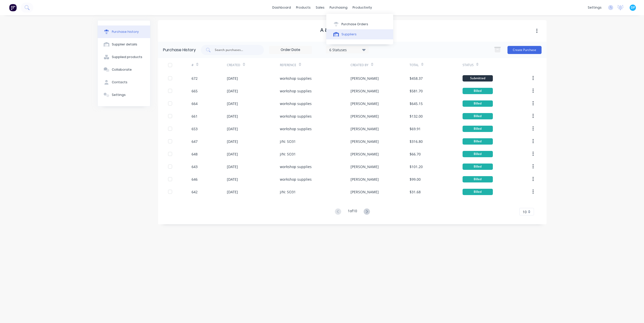 Image resolution: width=644 pixels, height=323 pixels. I want to click on button: Collaborate, so click(124, 70).